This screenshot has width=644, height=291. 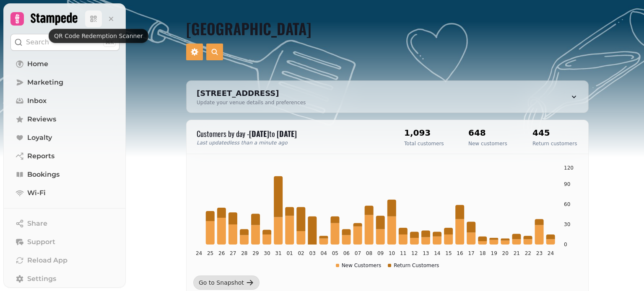 I want to click on tspan: 18, so click(x=482, y=254).